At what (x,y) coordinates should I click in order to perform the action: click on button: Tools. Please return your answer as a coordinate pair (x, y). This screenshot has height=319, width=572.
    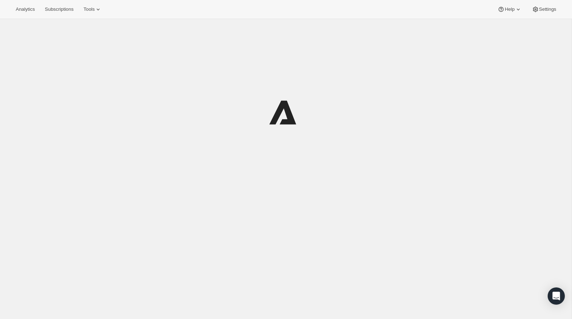
    Looking at the image, I should click on (92, 9).